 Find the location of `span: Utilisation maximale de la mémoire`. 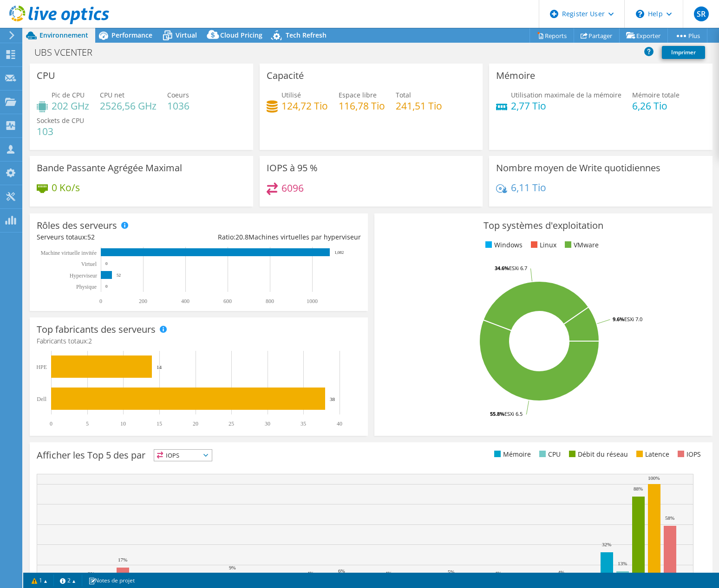

span: Utilisation maximale de la mémoire is located at coordinates (567, 94).